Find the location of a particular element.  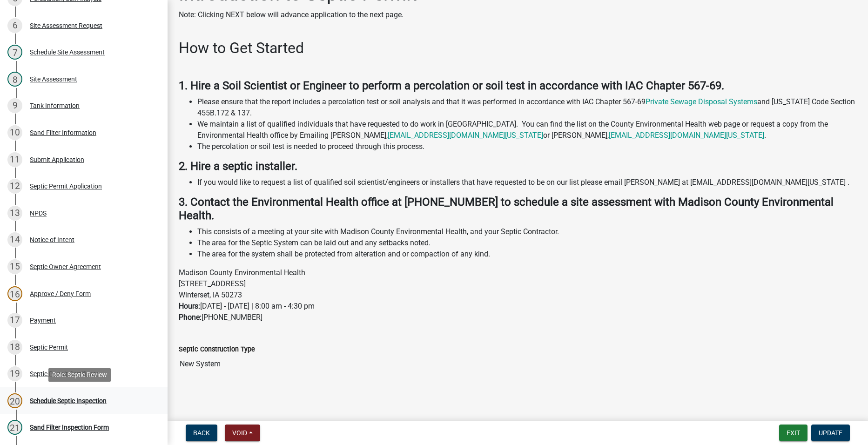

div: Approve / Deny Form is located at coordinates (60, 294).